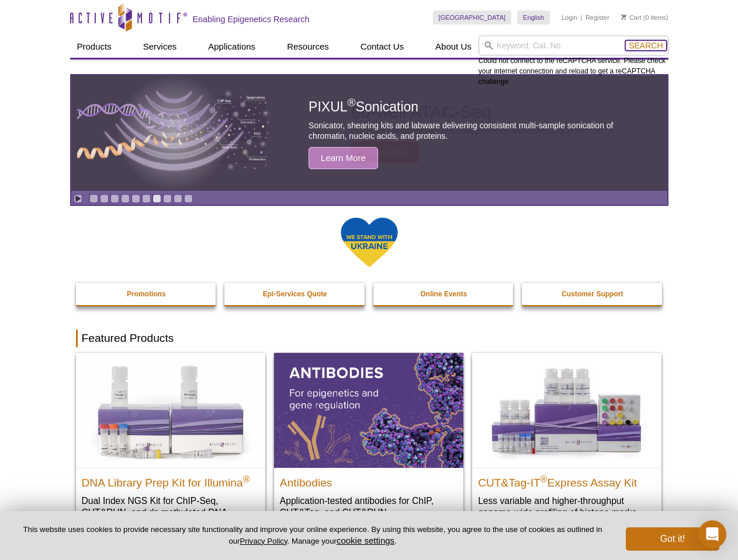 The image size is (738, 560). I want to click on a: Go to slide 5, so click(135, 198).